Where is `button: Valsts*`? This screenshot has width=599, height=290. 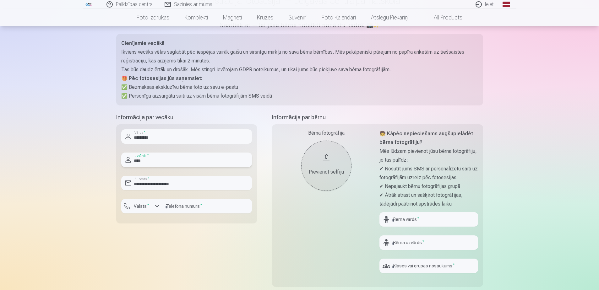 button: Valsts* is located at coordinates (142, 206).